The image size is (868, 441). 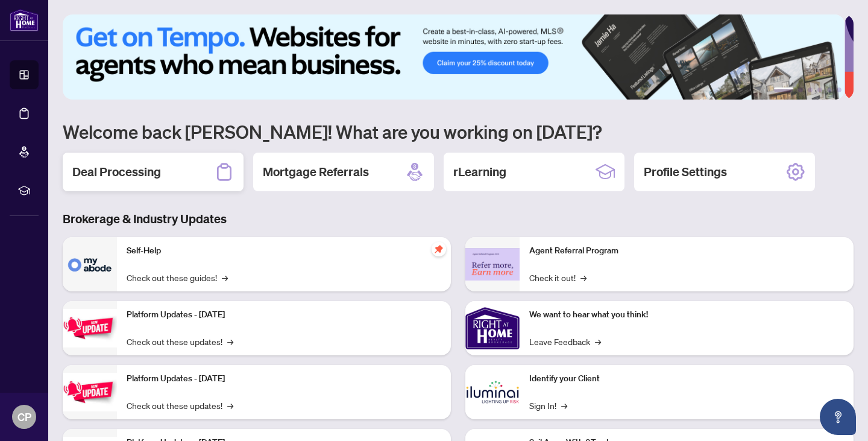 I want to click on a: Check out these guides!→, so click(x=177, y=278).